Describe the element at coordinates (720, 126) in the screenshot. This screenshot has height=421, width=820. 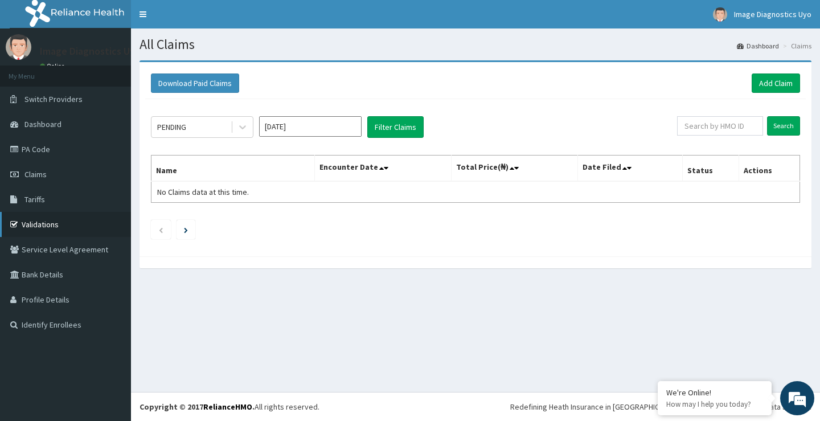
I see `input: Search by HMO ID` at that location.